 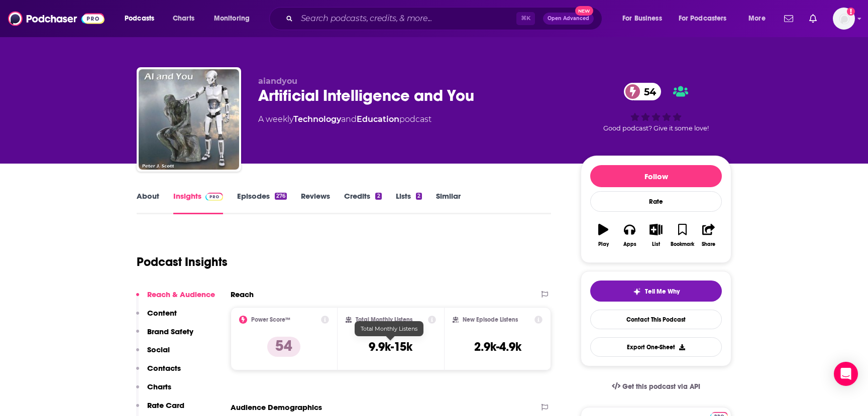 I want to click on button: Charts, so click(x=154, y=391).